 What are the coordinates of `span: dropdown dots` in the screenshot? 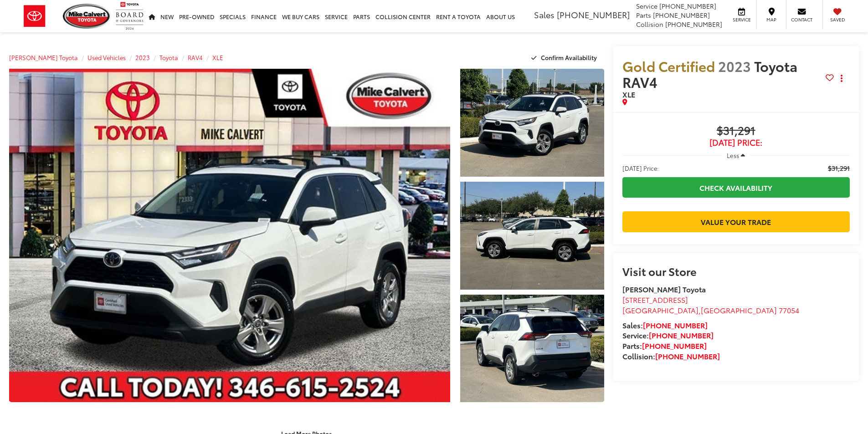 It's located at (841, 79).